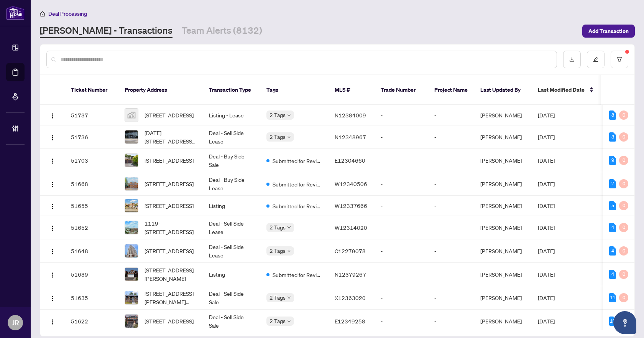  Describe the element at coordinates (15, 323) in the screenshot. I see `span: JR` at that location.